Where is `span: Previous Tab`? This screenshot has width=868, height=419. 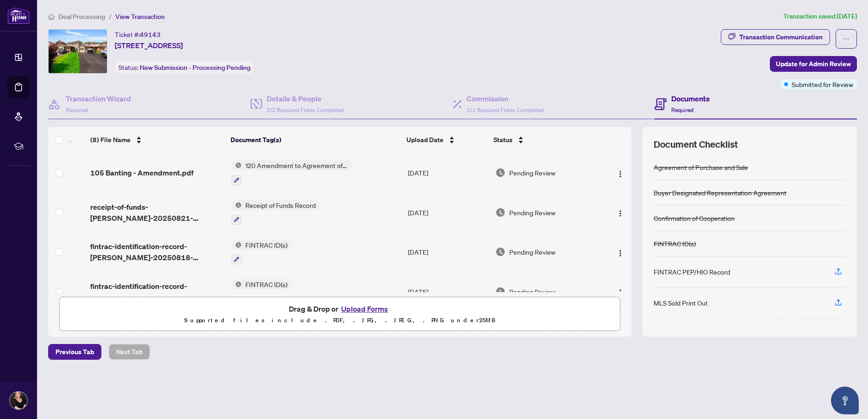
span: Previous Tab is located at coordinates (74, 351).